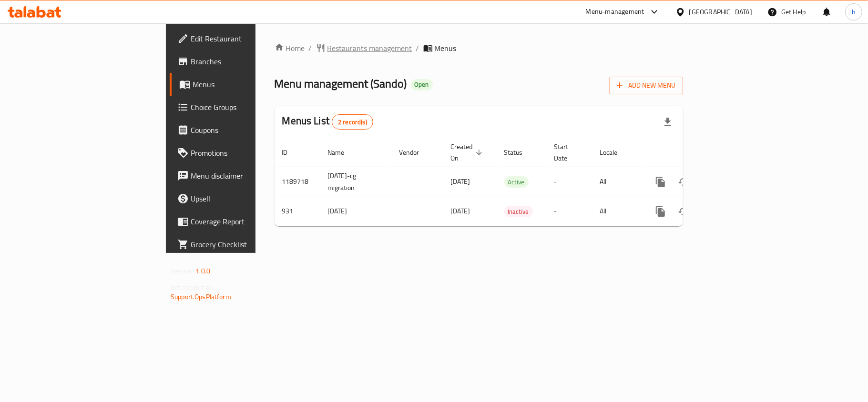 This screenshot has width=868, height=402. What do you see at coordinates (422, 85) in the screenshot?
I see `span: Open` at bounding box center [422, 85].